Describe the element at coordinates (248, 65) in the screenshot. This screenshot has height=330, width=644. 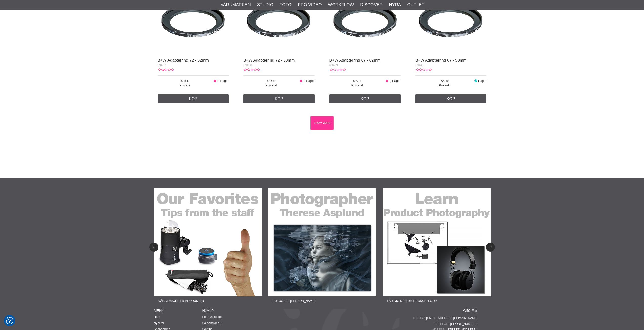
I see `span: 69438` at that location.